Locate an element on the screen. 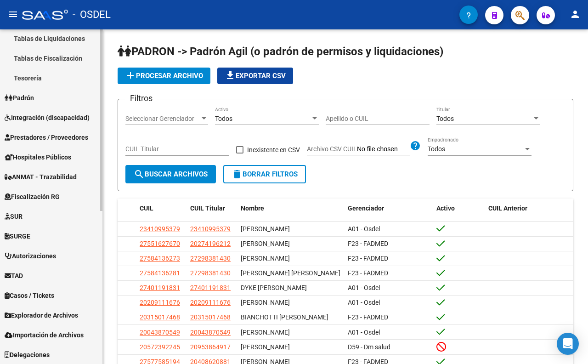 This screenshot has height=364, width=588. datatable-header-cell: Nombre is located at coordinates (290, 208).